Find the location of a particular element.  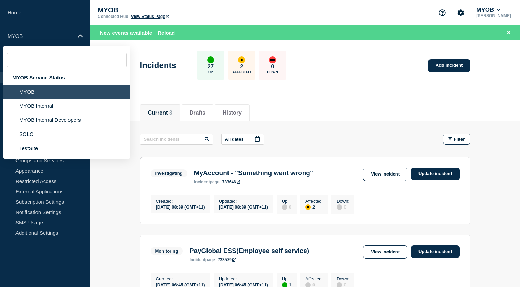

input: Search incidents is located at coordinates (177, 139).